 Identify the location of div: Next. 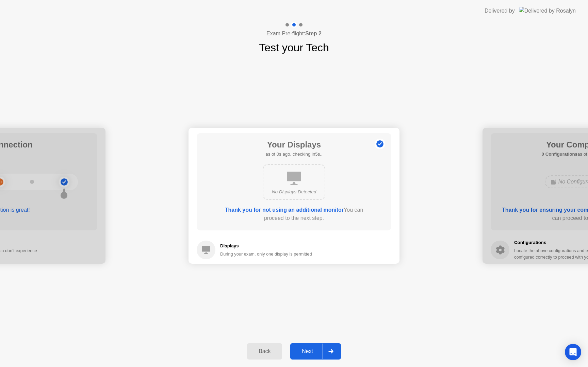
(307, 351).